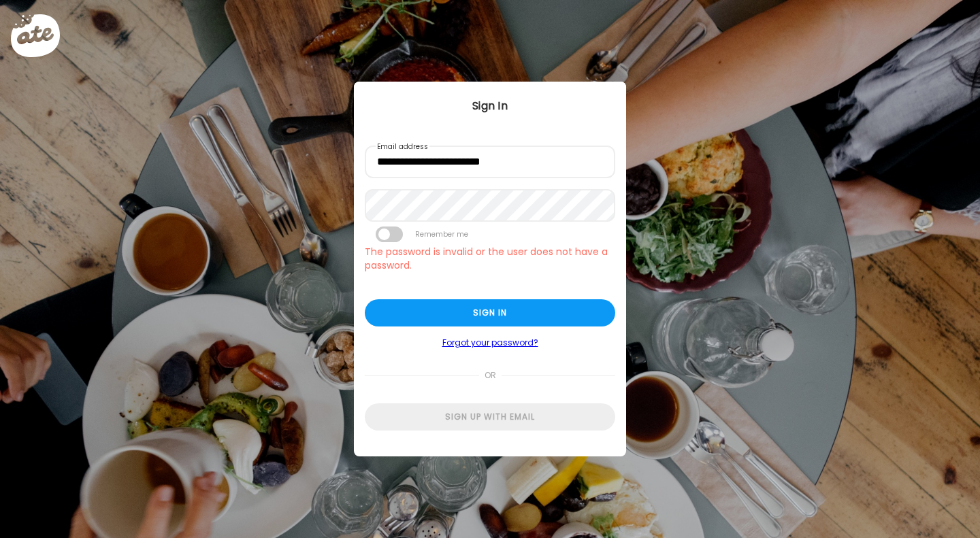 This screenshot has height=538, width=980. Describe the element at coordinates (402, 147) in the screenshot. I see `label: Email address` at that location.